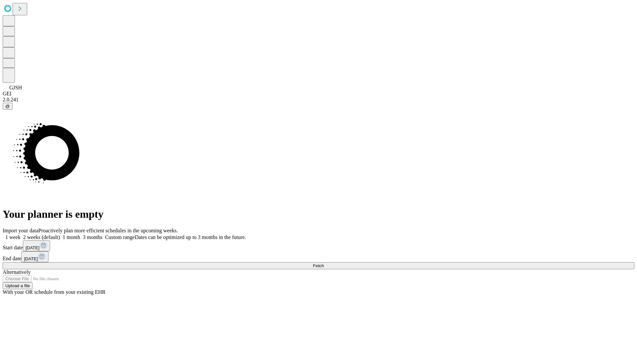 The height and width of the screenshot is (359, 637). I want to click on span: Alternatively, so click(17, 272).